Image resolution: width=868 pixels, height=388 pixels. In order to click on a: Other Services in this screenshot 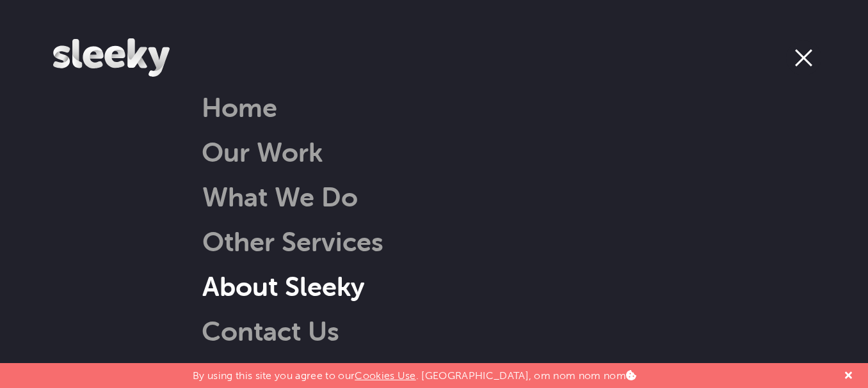, I will do `click(276, 241)`.